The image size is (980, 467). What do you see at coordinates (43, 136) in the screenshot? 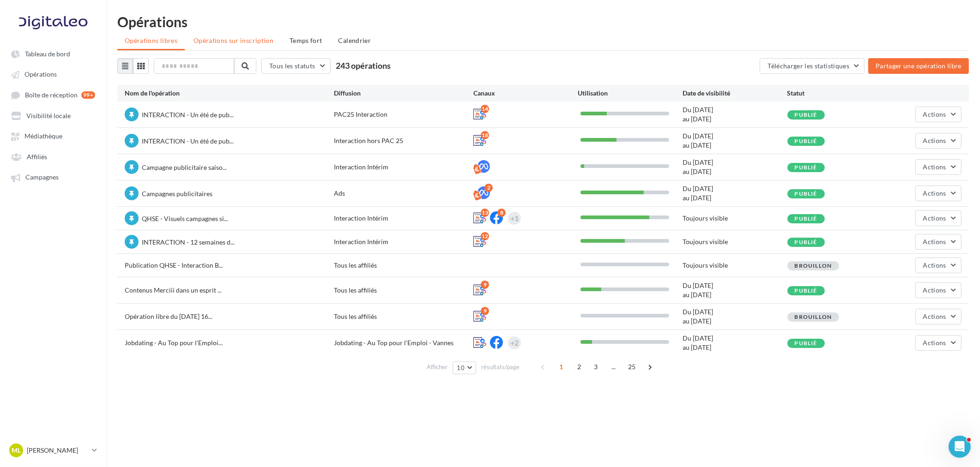
I see `span: Médiathèque` at bounding box center [43, 136].